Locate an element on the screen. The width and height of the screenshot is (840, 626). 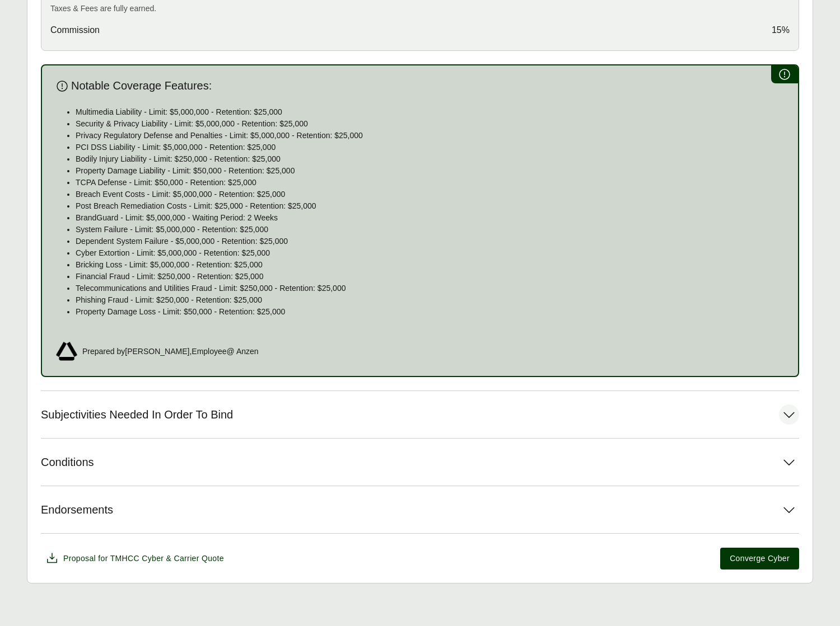
button: Subjectivities Needed In Order To Bind is located at coordinates (420, 415).